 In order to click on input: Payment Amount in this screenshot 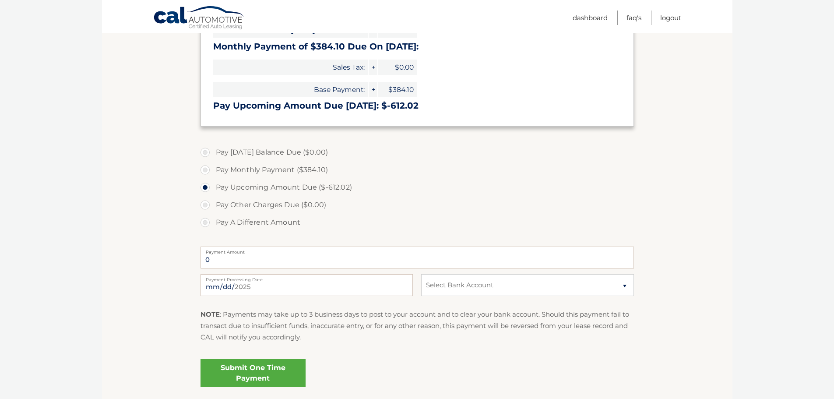, I will do `click(417, 257)`.